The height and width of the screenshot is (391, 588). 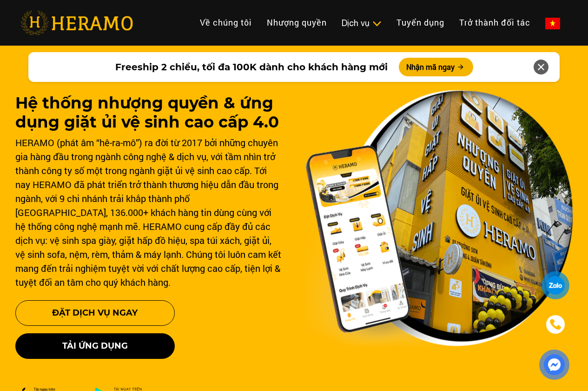 What do you see at coordinates (362, 23) in the screenshot?
I see `div: Dịch vụ` at bounding box center [362, 23].